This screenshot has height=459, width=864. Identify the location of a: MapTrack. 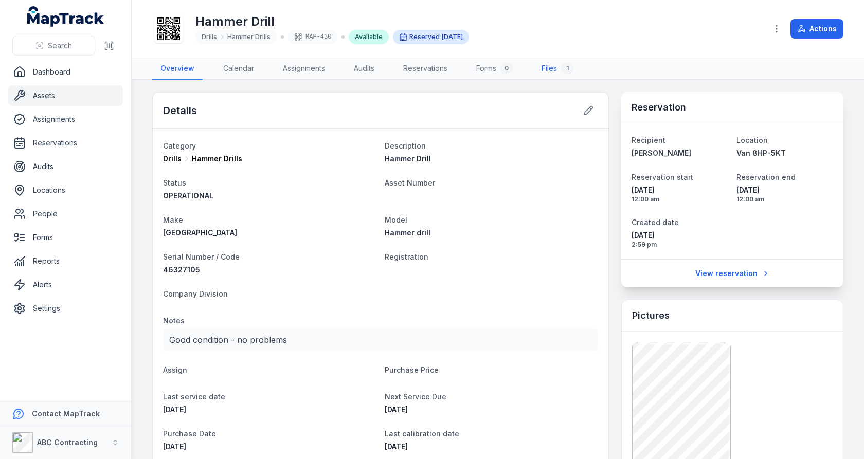
(66, 16).